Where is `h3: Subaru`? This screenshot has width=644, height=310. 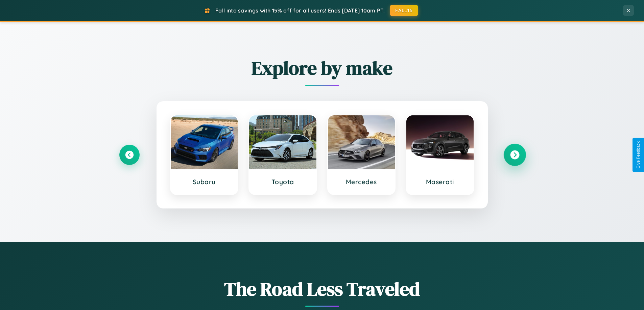
h3: Subaru is located at coordinates (204, 182).